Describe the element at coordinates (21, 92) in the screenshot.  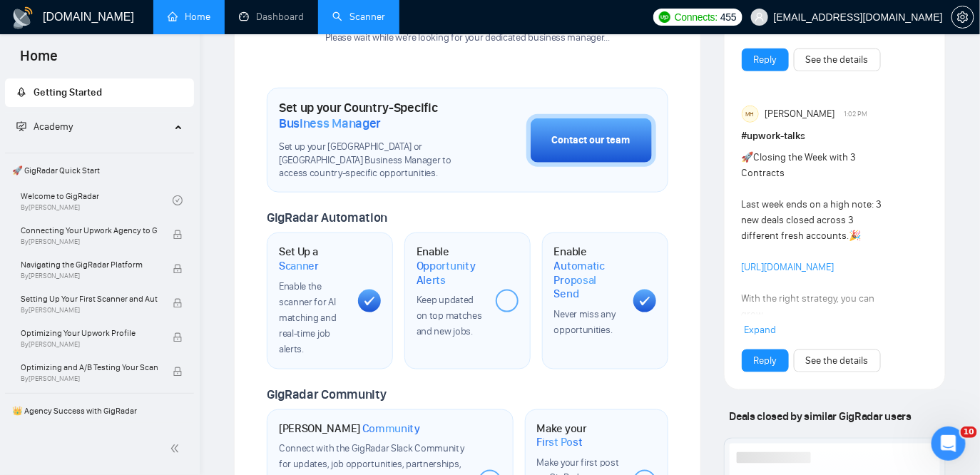
I see `span: rocket` at that location.